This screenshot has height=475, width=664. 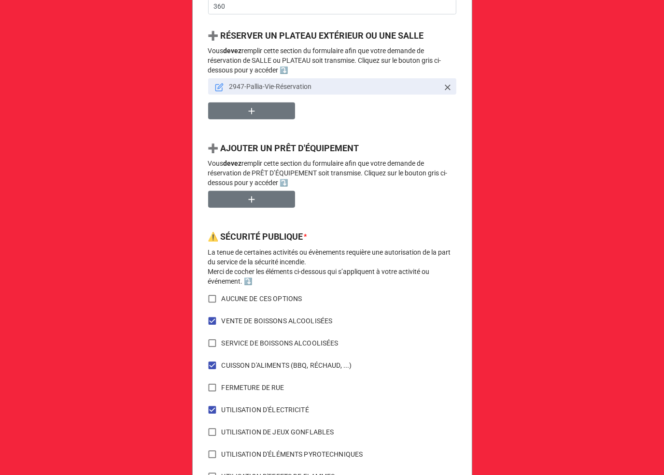 I want to click on span: SERVICE DE BOISSONS ALCOOLISÉES, so click(x=280, y=343).